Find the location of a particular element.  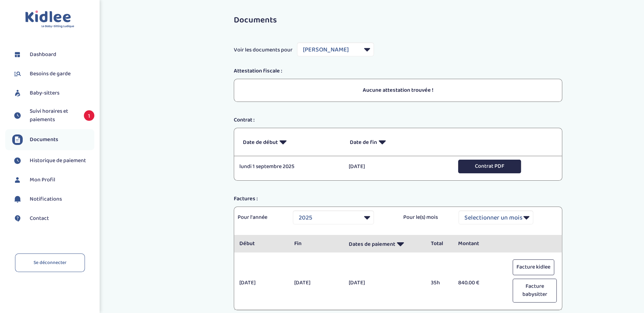

a: Besoins de garde is located at coordinates (53, 74).